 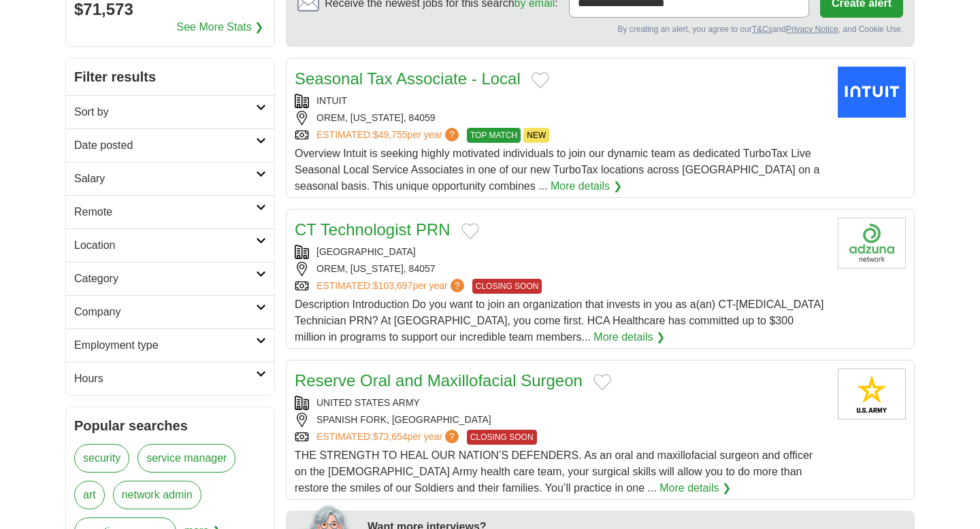 What do you see at coordinates (553, 471) in the screenshot?
I see `span: THE STRENGTH TO HEAL OUR NATION’S DEFENDERS. As an oral and maxillofacial surgeon and officer on ...` at bounding box center [553, 471].